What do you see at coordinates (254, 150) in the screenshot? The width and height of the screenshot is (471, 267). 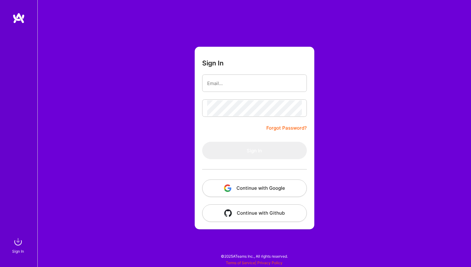 I see `button: Sign In` at bounding box center [254, 150].